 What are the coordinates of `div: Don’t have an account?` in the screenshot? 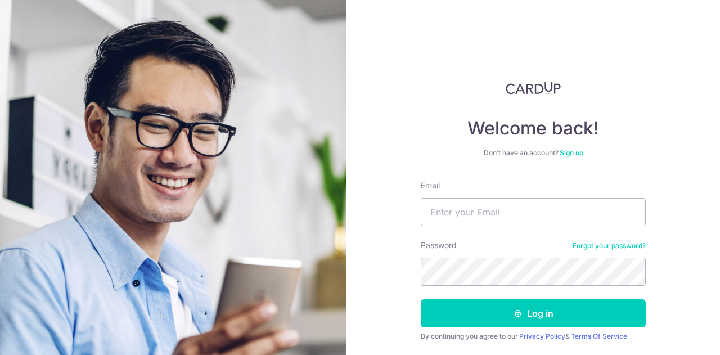 It's located at (533, 153).